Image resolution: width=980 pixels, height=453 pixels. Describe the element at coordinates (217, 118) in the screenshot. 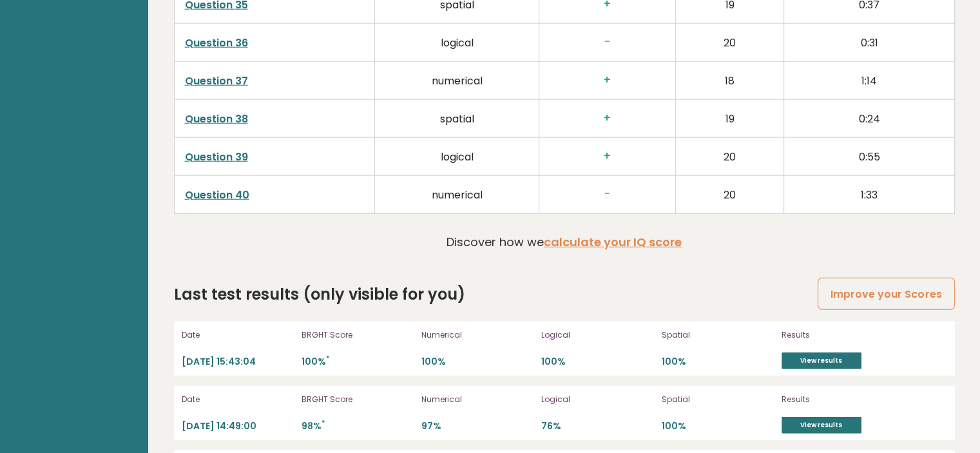

I see `a: Question 38` at that location.